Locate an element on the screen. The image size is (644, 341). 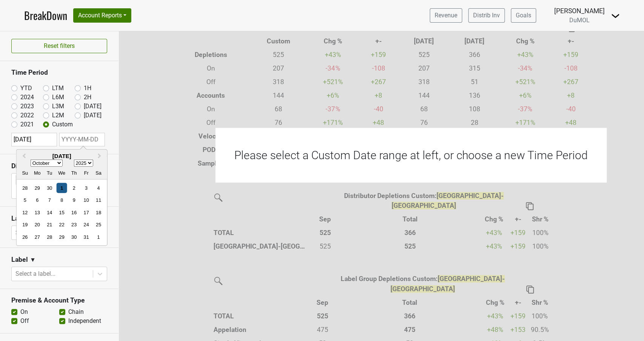
h3: Label is located at coordinates (20, 259).